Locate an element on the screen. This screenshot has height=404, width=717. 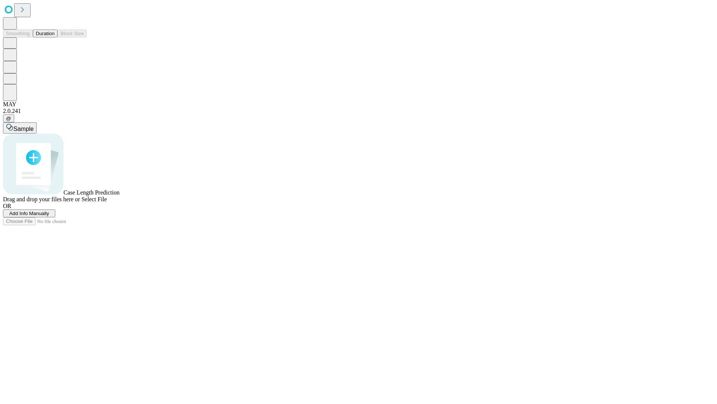
button: Smoothing is located at coordinates (18, 33).